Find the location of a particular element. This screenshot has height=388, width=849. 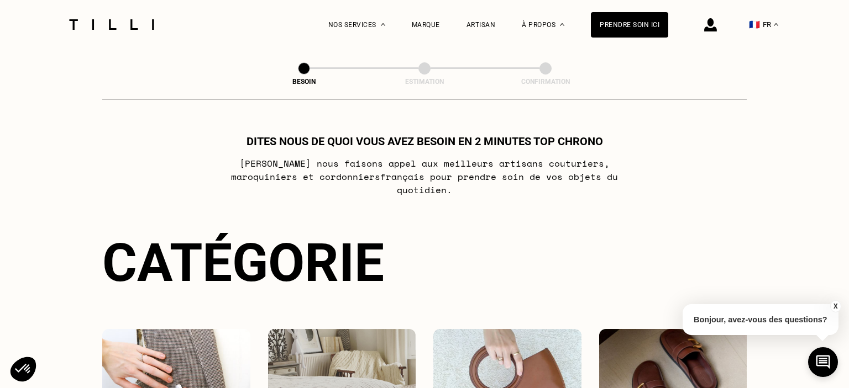

a: Prendre soin ici is located at coordinates (629, 25).